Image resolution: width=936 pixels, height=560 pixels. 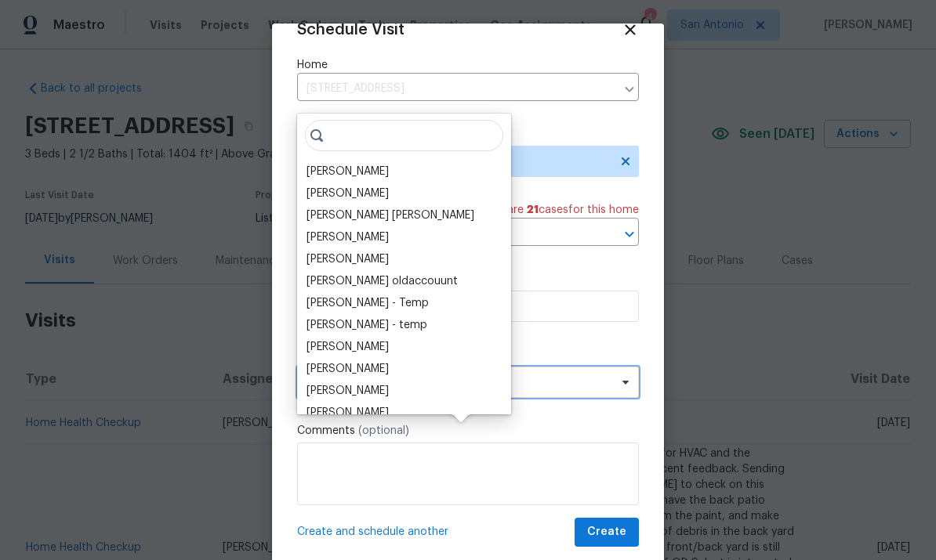 What do you see at coordinates (384, 431) in the screenshot?
I see `span: (optional)` at bounding box center [384, 431].